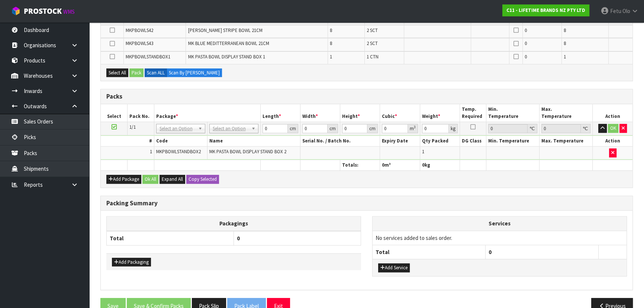 The width and height of the screenshot is (644, 308). Describe the element at coordinates (499, 223) in the screenshot. I see `th: Services` at that location.